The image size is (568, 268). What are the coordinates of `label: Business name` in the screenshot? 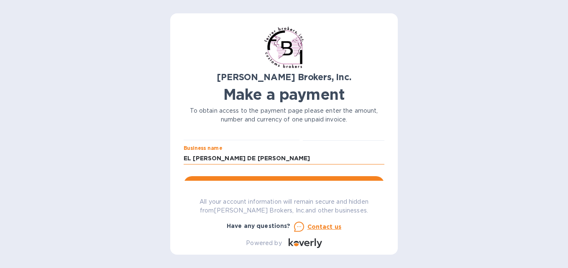 It's located at (203, 149).